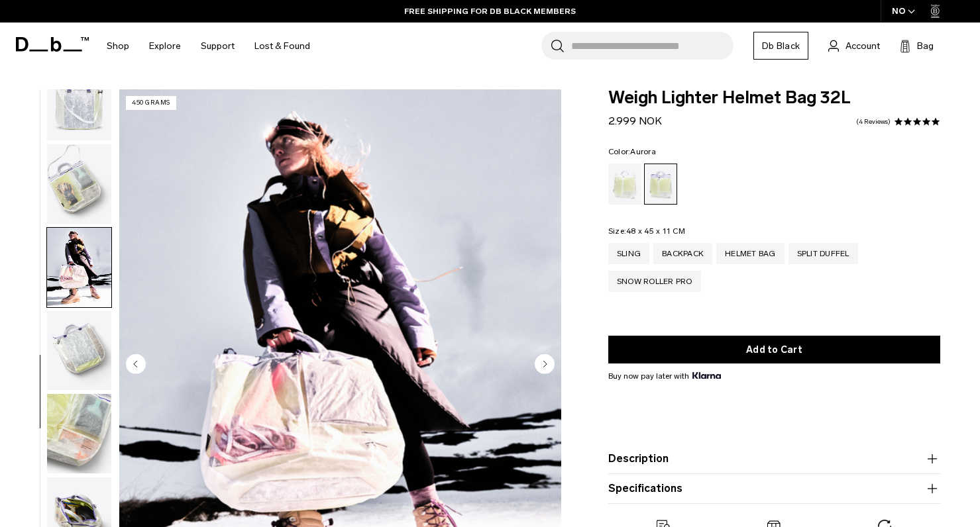 The height and width of the screenshot is (527, 980). I want to click on img: Weigh_Lighter_Helmet_Bag_32L_6.png, so click(78, 434).